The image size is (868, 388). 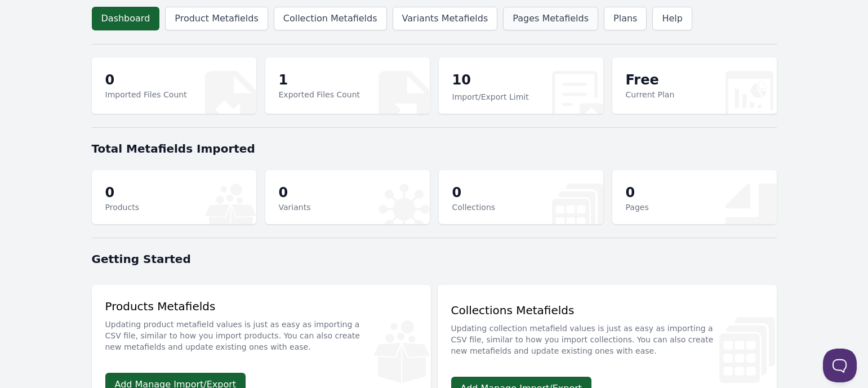 I want to click on p: Variants, so click(x=294, y=207).